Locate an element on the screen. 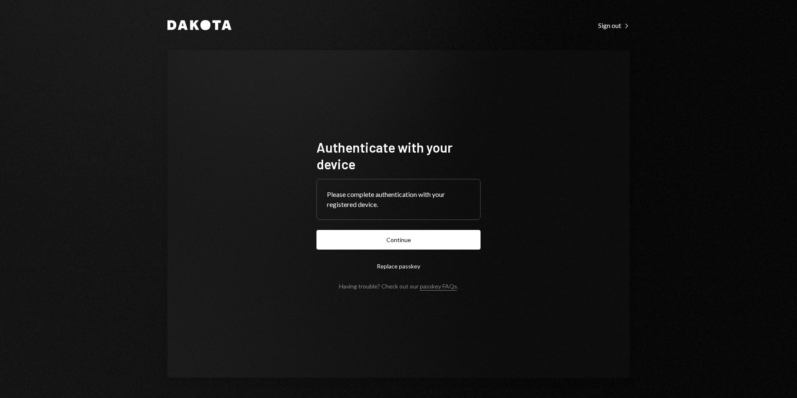  button: Continue is located at coordinates (398, 240).